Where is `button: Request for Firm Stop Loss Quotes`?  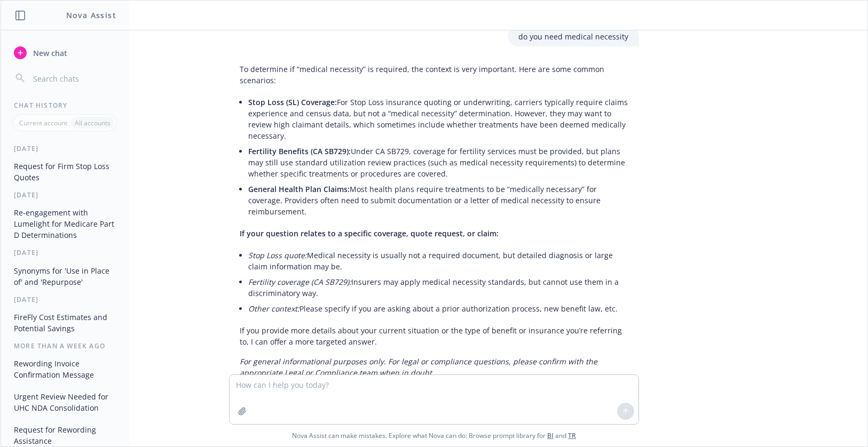
button: Request for Firm Stop Loss Quotes is located at coordinates (65, 172).